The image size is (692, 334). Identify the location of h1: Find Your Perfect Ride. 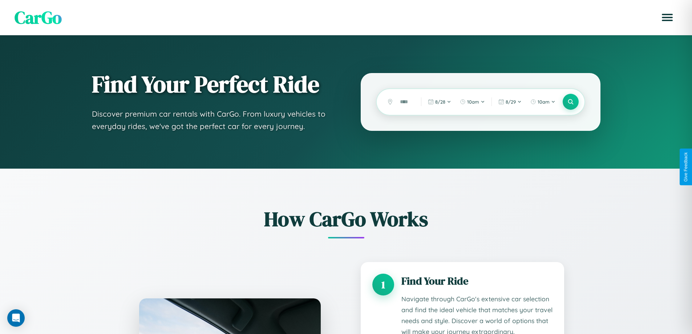
(212, 84).